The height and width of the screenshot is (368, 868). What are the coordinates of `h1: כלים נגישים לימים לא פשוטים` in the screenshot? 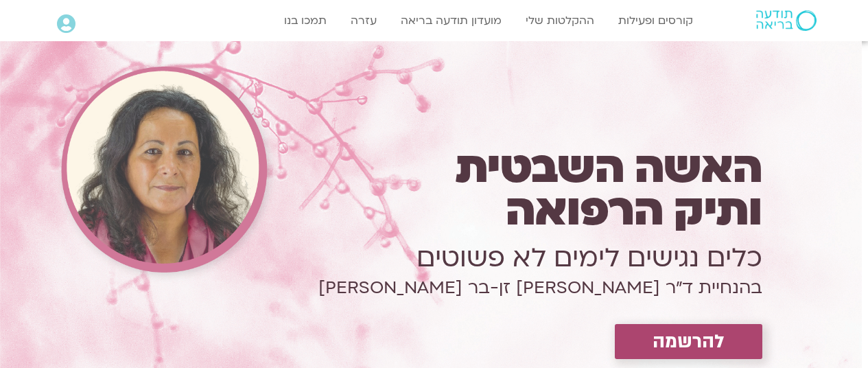 It's located at (493, 258).